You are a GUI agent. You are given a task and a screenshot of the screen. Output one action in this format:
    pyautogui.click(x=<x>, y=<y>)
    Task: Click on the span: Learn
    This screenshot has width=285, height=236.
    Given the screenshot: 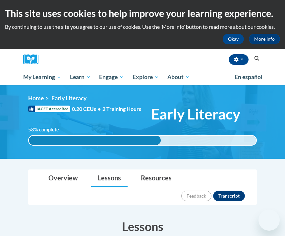 What is the action you would take?
    pyautogui.click(x=80, y=77)
    